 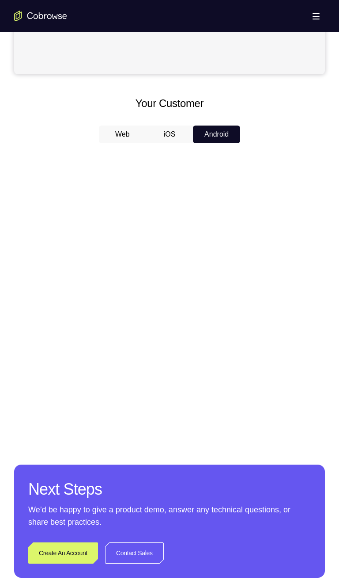 I want to click on a: Go to the home page, so click(x=41, y=16).